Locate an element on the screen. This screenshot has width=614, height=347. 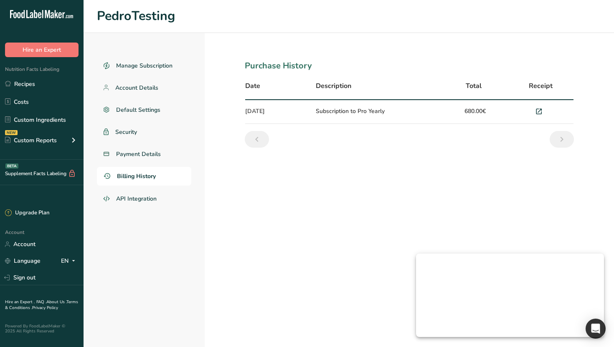
span: Account Details is located at coordinates (136, 88).